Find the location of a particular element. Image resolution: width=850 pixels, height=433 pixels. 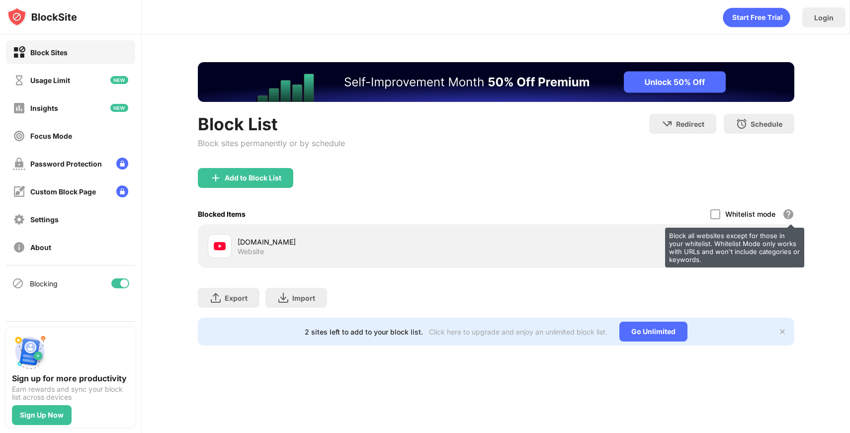

div: Block List is located at coordinates (271, 124).